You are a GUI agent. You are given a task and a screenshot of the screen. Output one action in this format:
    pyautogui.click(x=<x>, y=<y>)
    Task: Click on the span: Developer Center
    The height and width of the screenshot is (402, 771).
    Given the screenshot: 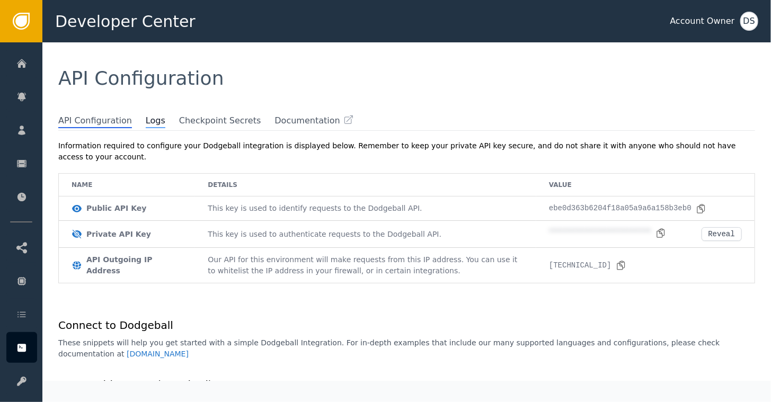 What is the action you would take?
    pyautogui.click(x=125, y=21)
    